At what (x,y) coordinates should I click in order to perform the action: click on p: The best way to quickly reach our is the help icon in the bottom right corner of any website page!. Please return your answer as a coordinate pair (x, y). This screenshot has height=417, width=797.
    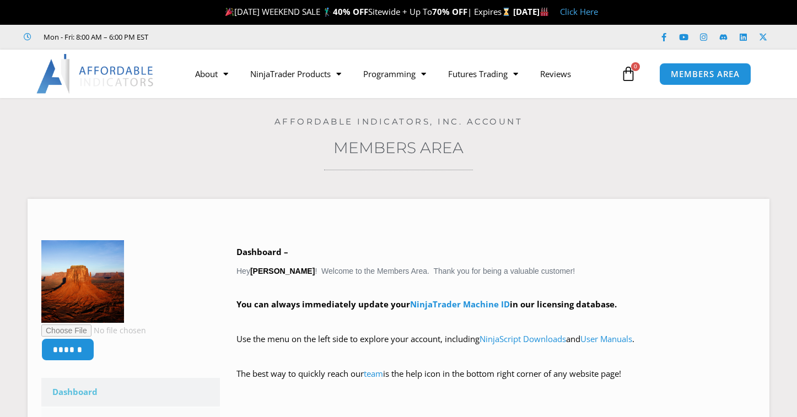
    Looking at the image, I should click on (496, 382).